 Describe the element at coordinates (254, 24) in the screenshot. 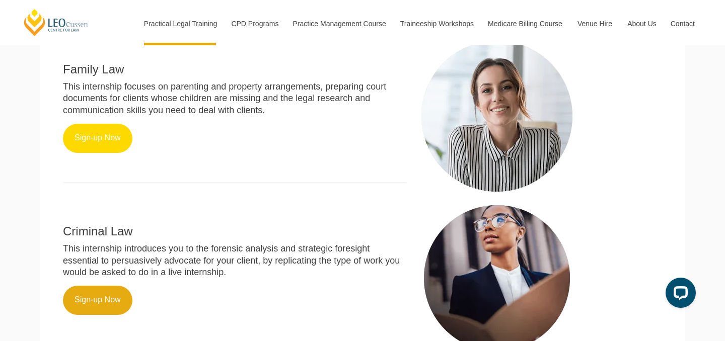

I see `a: CPD Programs` at that location.